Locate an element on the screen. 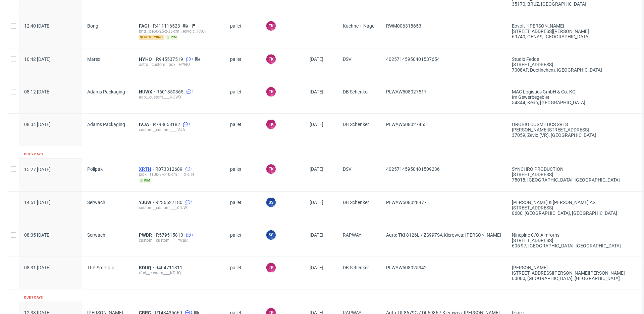 This screenshot has width=644, height=314. div: Due 2 days is located at coordinates (33, 155).